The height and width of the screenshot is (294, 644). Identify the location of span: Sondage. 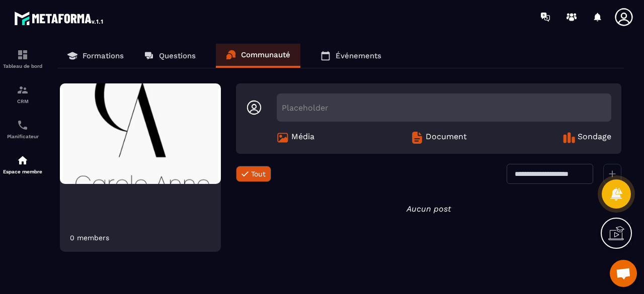
(594, 138).